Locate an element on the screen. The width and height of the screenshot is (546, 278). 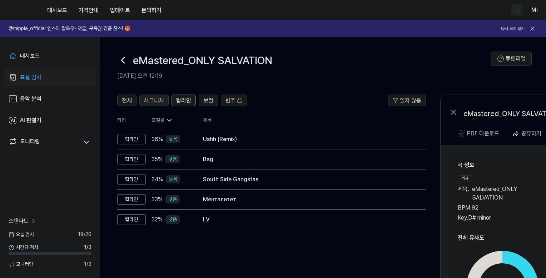
a: 음악 분석 is located at coordinates (50, 99).